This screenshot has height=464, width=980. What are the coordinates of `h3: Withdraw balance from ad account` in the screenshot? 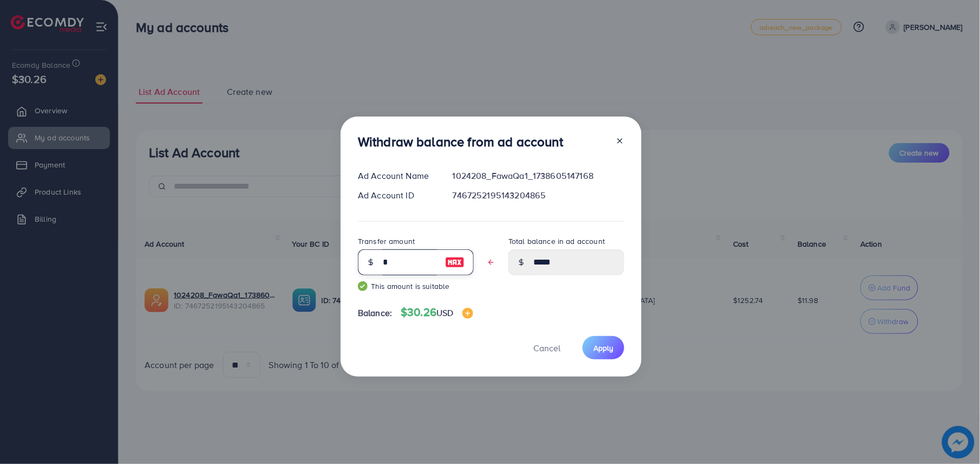 It's located at (460, 142).